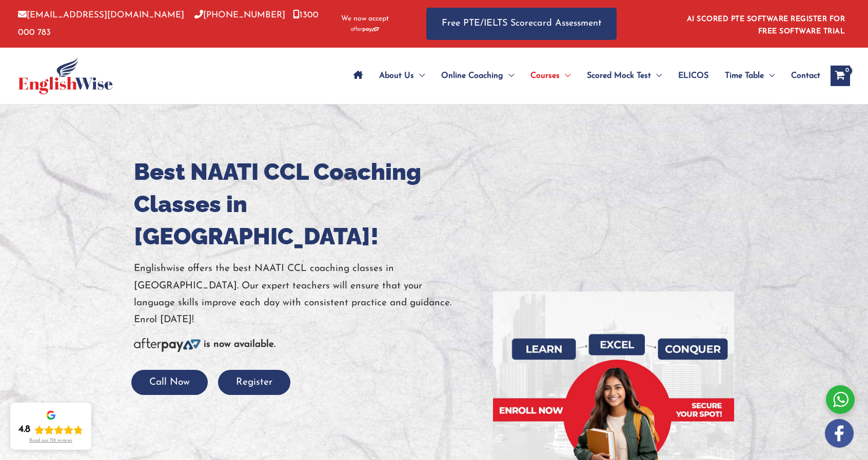 The image size is (868, 460). Describe the element at coordinates (749, 76) in the screenshot. I see `a: Time TableMenu Toggle` at that location.